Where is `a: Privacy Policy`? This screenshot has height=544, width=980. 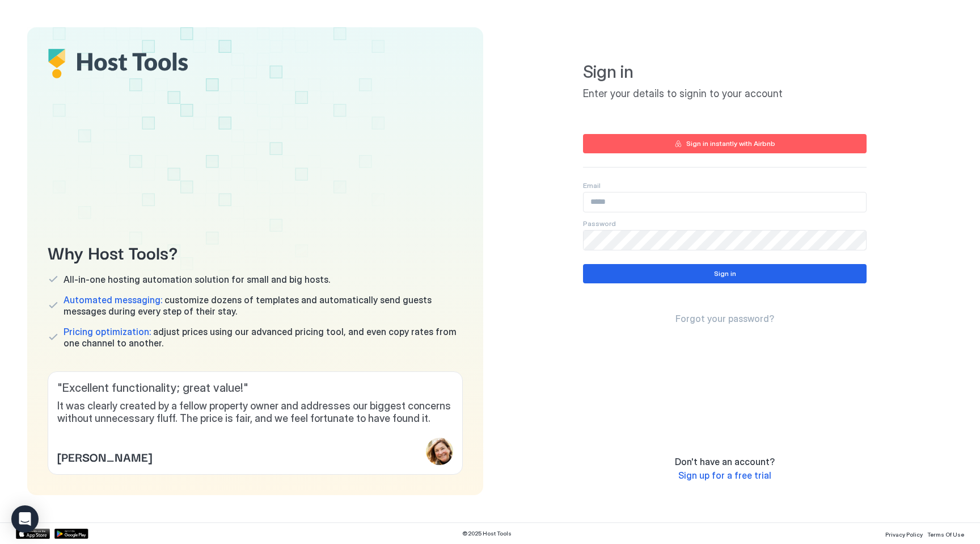 a: Privacy Policy is located at coordinates (905, 533).